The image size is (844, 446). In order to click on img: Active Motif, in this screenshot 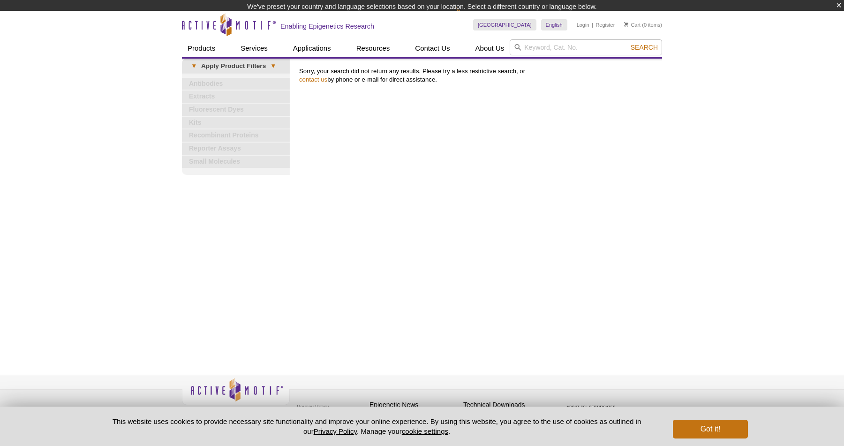, I will do `click(236, 394)`.